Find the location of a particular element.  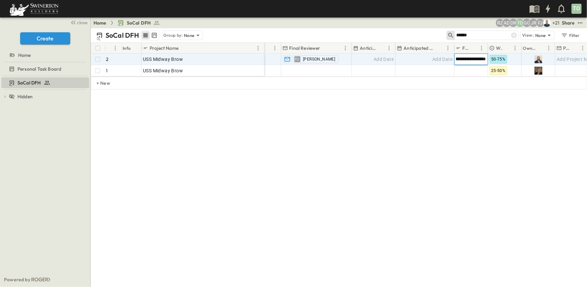

span: FJ is located at coordinates (298, 59).